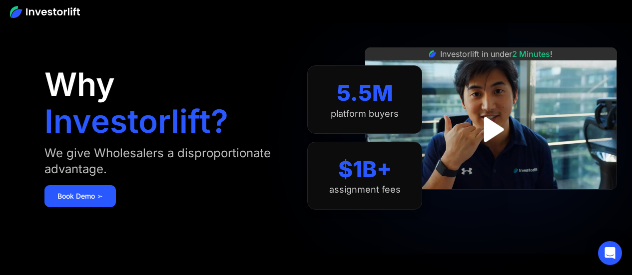 The width and height of the screenshot is (632, 275). I want to click on div: platform buyers, so click(365, 114).